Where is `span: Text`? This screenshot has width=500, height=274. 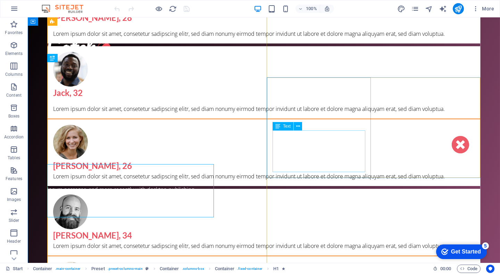 span: Text is located at coordinates (287, 126).